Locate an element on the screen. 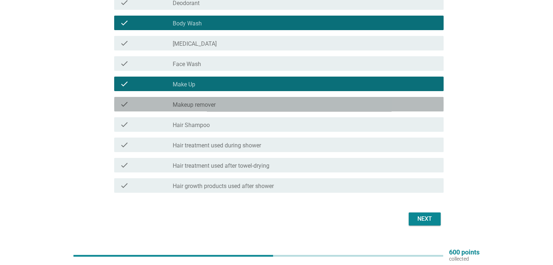 This screenshot has height=265, width=553. label: Hair growth products used after shower is located at coordinates (223, 186).